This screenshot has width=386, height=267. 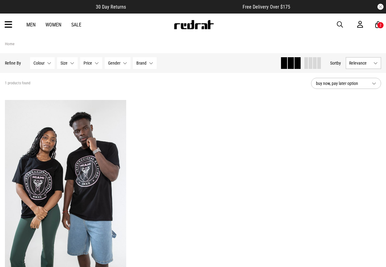 What do you see at coordinates (76, 25) in the screenshot?
I see `a: Sale` at bounding box center [76, 25].